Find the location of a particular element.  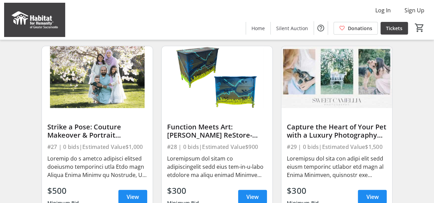

div: #29 | 0 bids | Estimated Value $1,500 is located at coordinates (336, 147).